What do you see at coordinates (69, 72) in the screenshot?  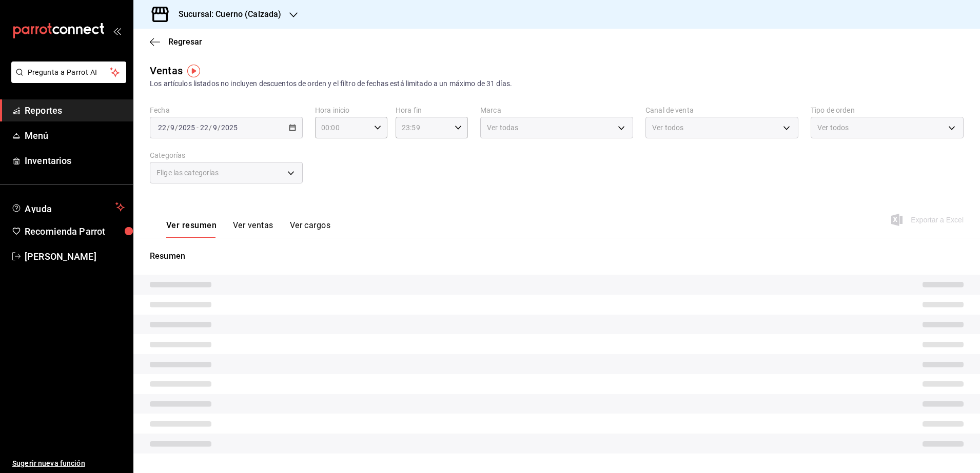 I see `span: Pregunta a Parrot AI` at bounding box center [69, 72].